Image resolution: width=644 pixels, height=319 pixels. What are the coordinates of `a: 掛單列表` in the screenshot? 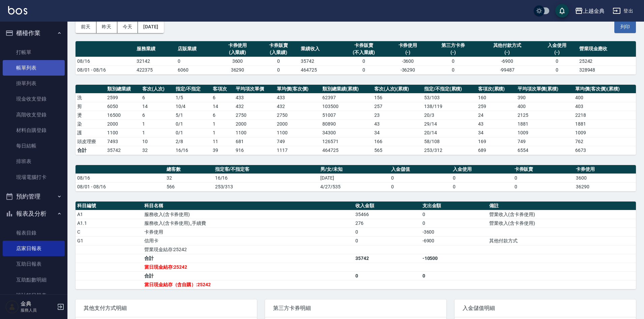 It's located at (34, 84).